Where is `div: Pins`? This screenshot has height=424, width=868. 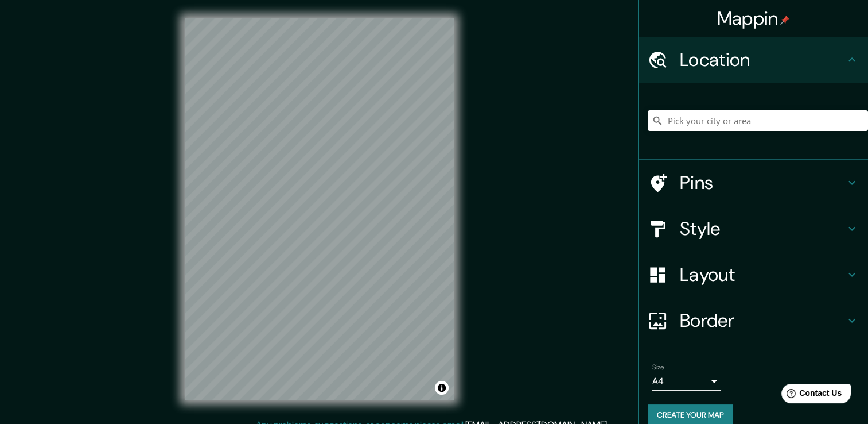 div: Pins is located at coordinates (753, 183).